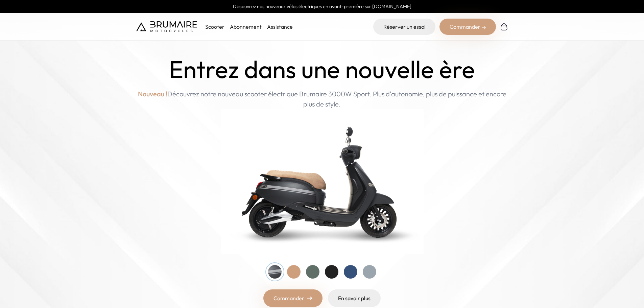  I want to click on img: Brumaire Motocycles, so click(167, 27).